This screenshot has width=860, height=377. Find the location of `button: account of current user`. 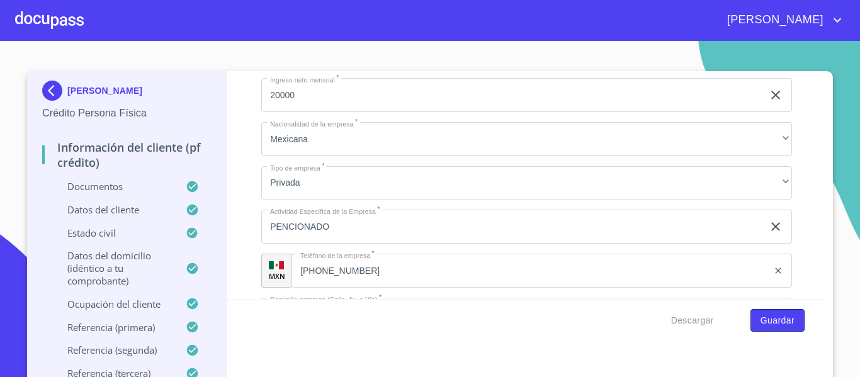

button: account of current user is located at coordinates (782, 20).